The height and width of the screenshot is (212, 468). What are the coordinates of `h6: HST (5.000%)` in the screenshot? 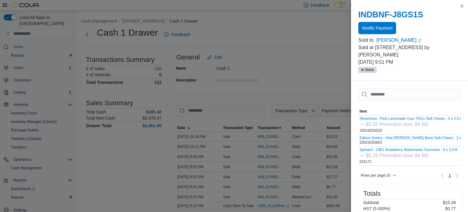 It's located at (377, 208).